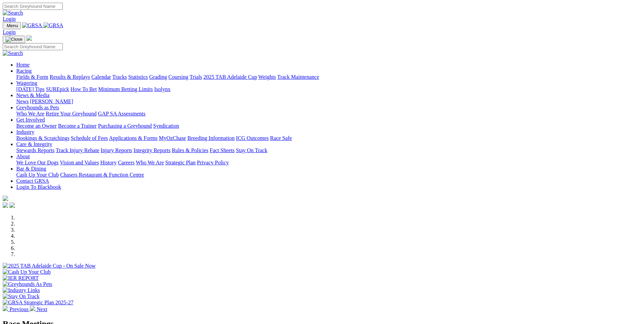 This screenshot has width=644, height=324. What do you see at coordinates (328, 162) in the screenshot?
I see `div: About` at bounding box center [328, 162].